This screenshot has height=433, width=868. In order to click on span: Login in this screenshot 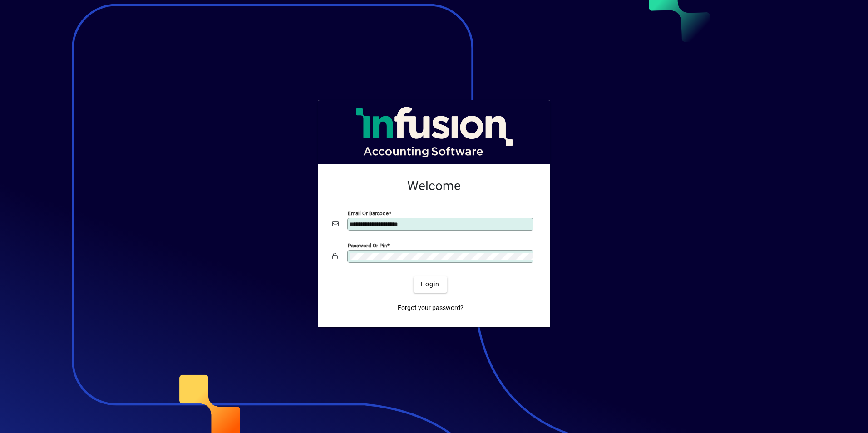, I will do `click(430, 284)`.